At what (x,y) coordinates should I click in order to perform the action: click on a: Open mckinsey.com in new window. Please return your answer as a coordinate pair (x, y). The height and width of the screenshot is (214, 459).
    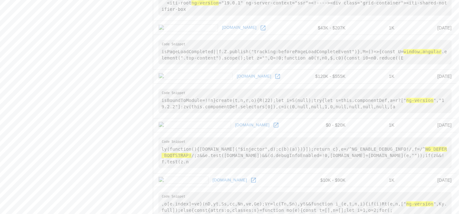
    Looking at the image, I should click on (263, 28).